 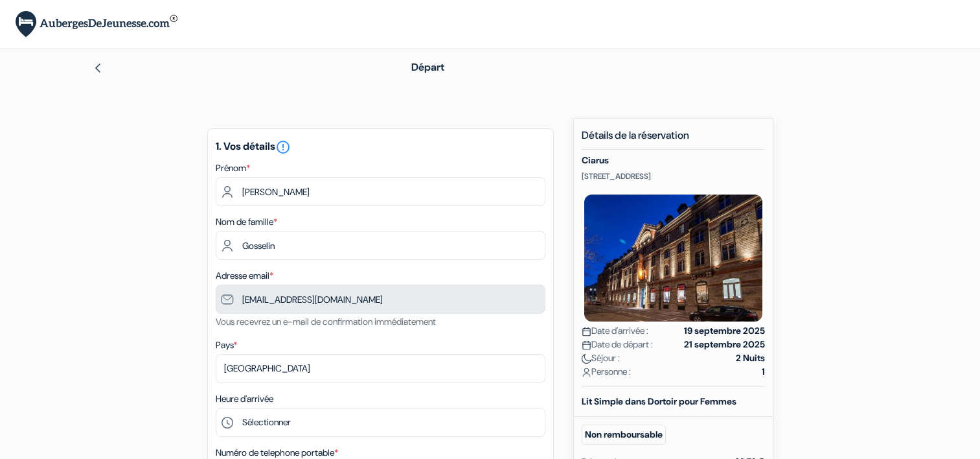 I want to click on i: error_outline, so click(x=283, y=148).